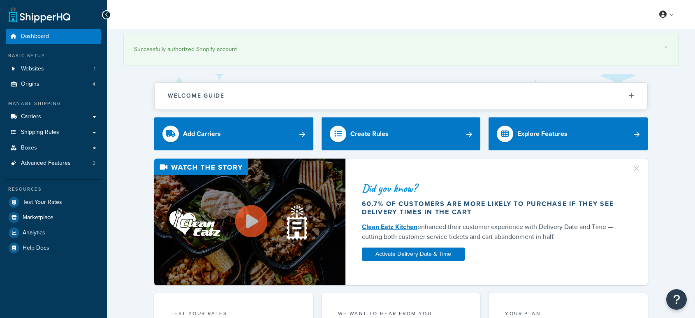  Describe the element at coordinates (42, 202) in the screenshot. I see `span: Test Your Rates` at that location.